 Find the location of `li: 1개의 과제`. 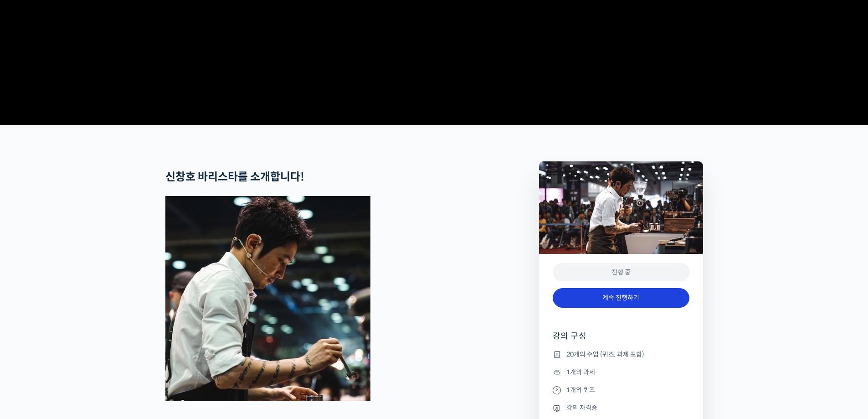

li: 1개의 과제 is located at coordinates (621, 372).